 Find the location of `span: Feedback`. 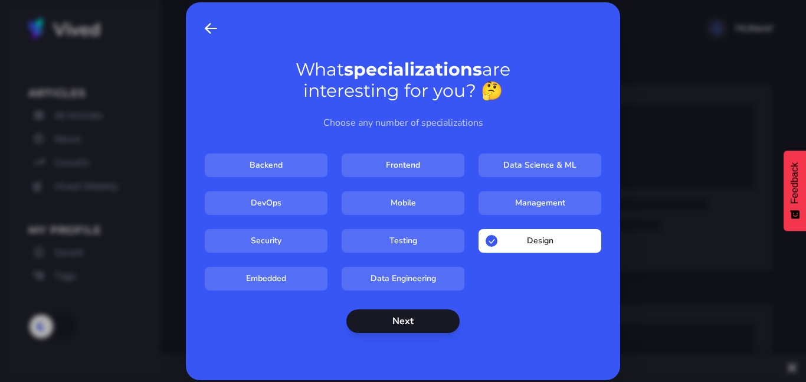

span: Feedback is located at coordinates (795, 183).